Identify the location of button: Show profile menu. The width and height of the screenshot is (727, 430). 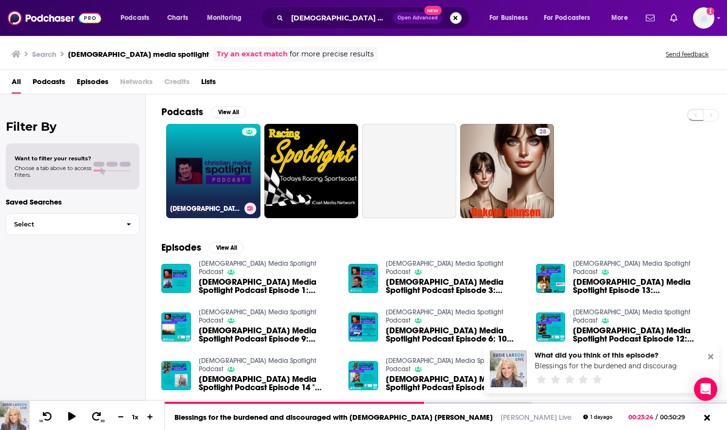
(704, 18).